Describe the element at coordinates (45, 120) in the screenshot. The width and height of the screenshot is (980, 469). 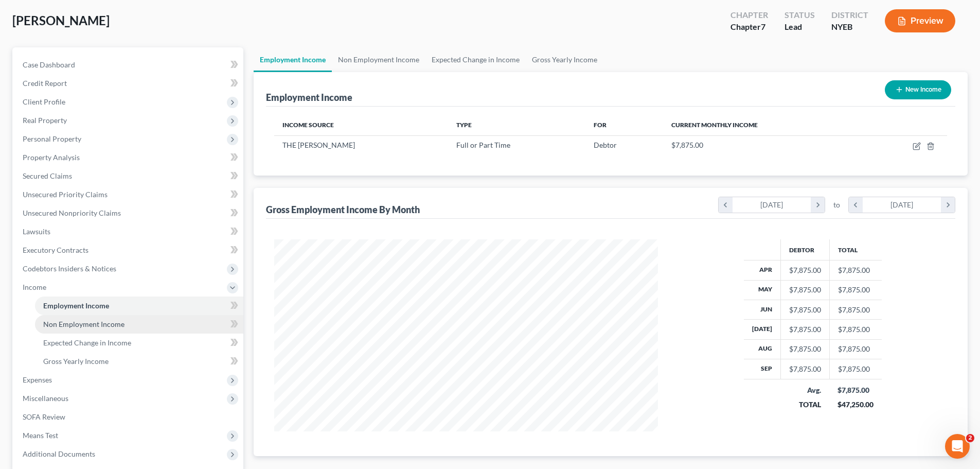
I see `span: Real Property` at that location.